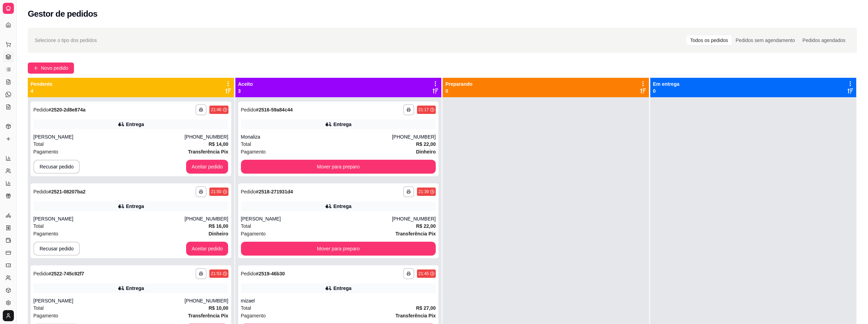 The image size is (868, 324). Describe the element at coordinates (424, 110) in the screenshot. I see `div: 21:17` at that location.